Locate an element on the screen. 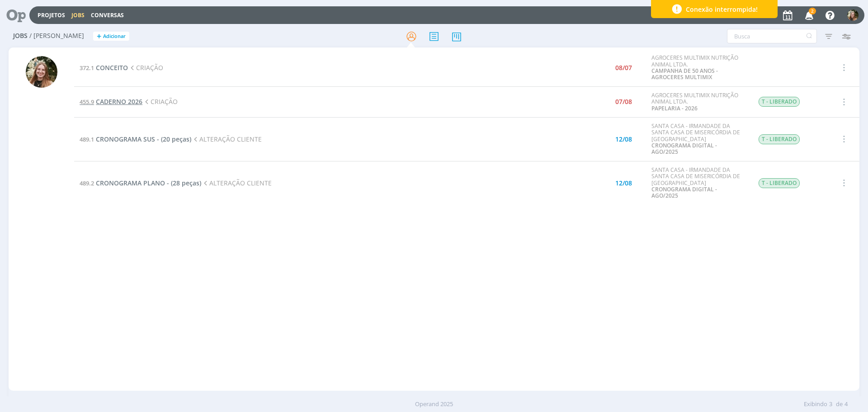 This screenshot has height=412, width=868. a: 489.2CRONOGRAMA PLANO - (28 peças) is located at coordinates (140, 182).